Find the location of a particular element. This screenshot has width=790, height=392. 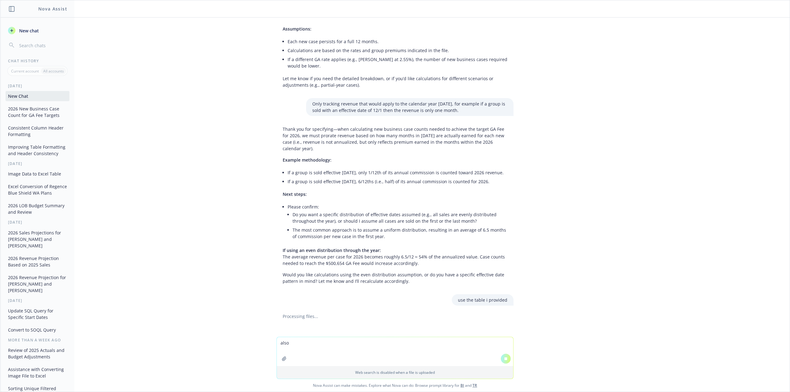

h1: Nova Assist is located at coordinates (53, 9).